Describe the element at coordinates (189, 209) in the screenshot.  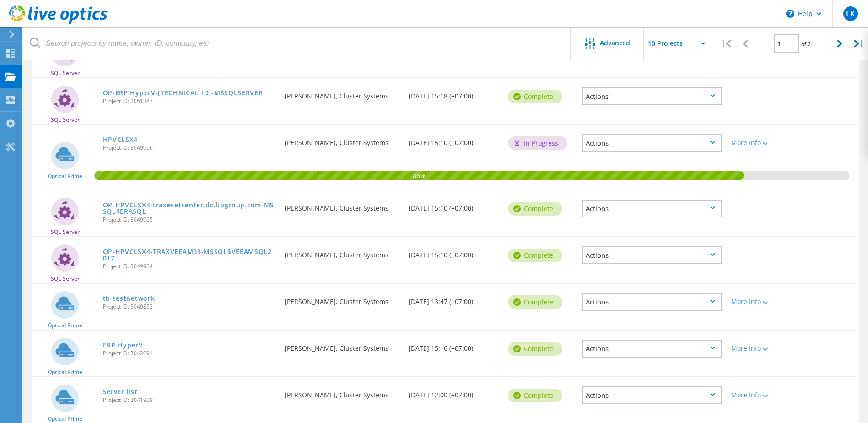
I see `a: OP-HPVCLSX4-traxesetcenter.dc.libgroup.com-MSSQL$ERASQL` at that location.